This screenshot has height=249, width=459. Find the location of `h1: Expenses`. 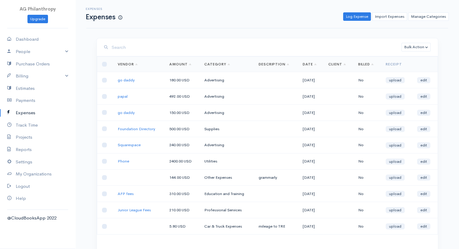

h1: Expenses is located at coordinates (104, 17).